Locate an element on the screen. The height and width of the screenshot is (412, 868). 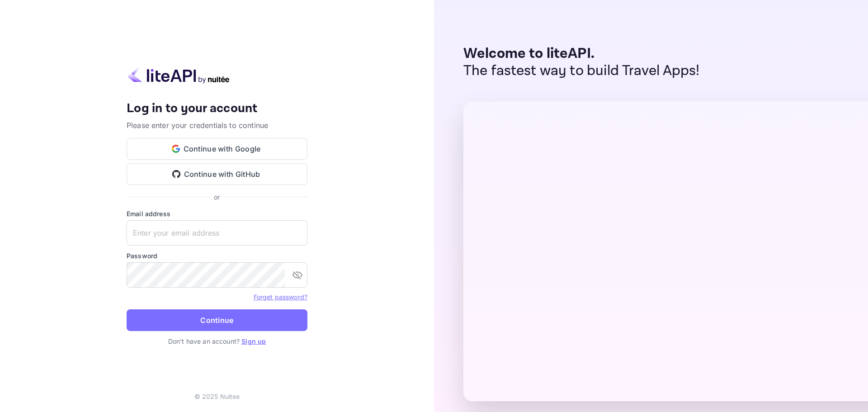
button: Continue is located at coordinates (217, 320).